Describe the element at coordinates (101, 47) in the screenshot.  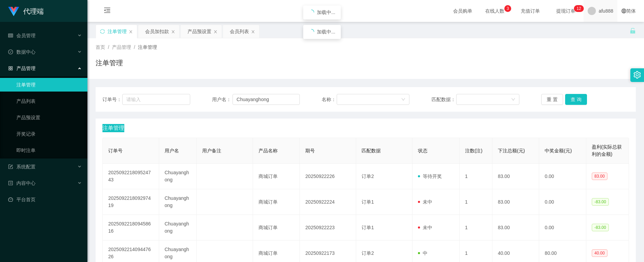
I see `span: 首页` at that location.